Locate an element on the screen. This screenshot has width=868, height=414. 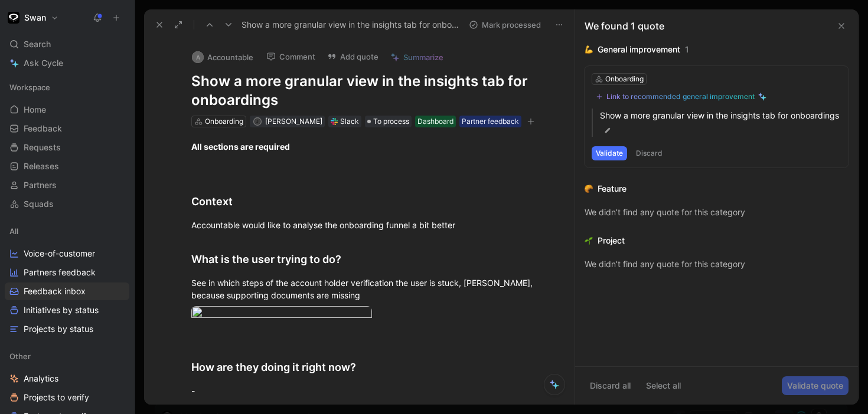
button: Comment is located at coordinates (291, 57).